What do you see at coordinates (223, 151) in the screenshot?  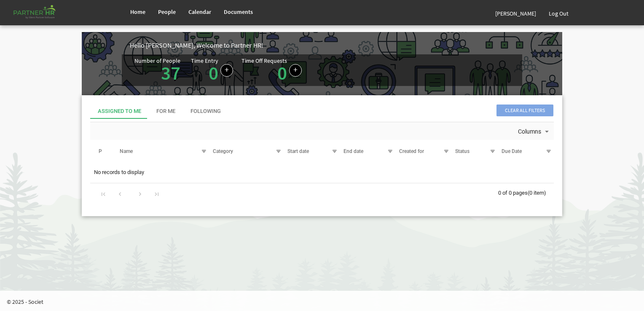 I see `span: Category` at bounding box center [223, 151].